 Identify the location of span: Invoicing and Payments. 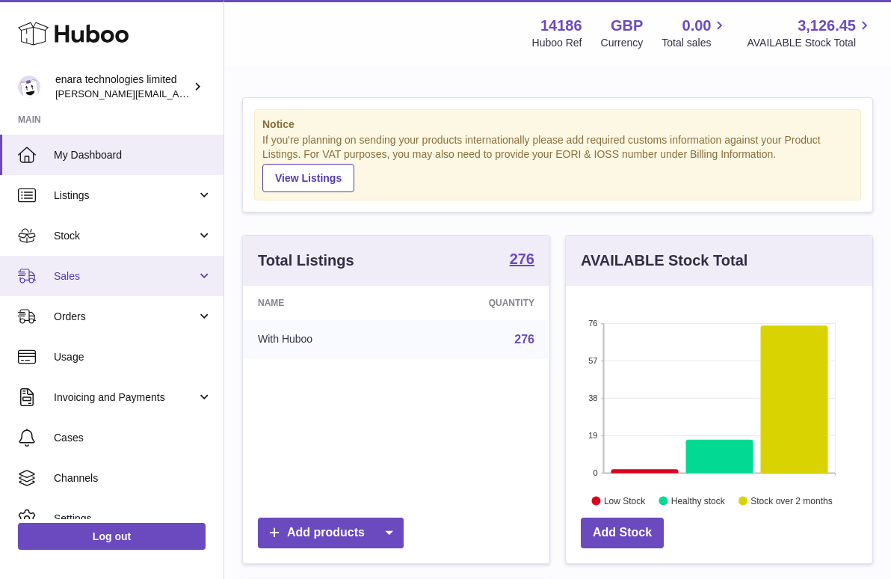
(125, 397).